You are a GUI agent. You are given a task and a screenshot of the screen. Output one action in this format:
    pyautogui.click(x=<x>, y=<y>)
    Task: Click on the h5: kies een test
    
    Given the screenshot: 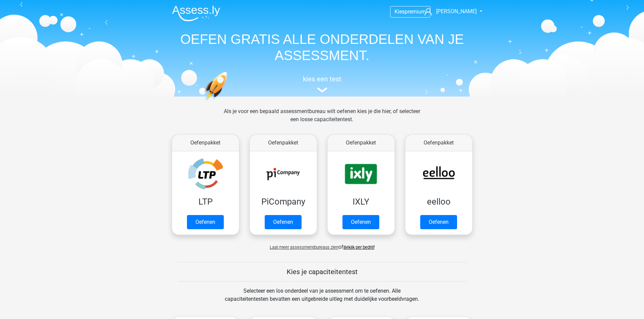 What is the action you would take?
    pyautogui.click(x=322, y=79)
    